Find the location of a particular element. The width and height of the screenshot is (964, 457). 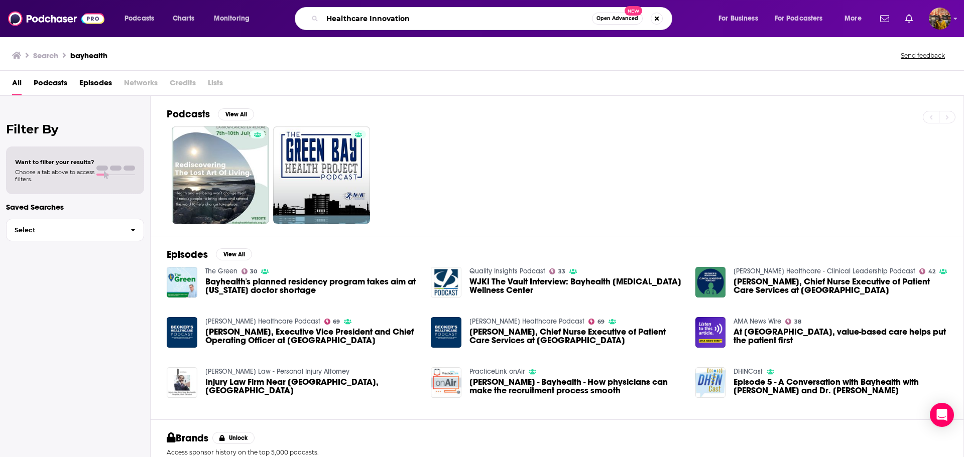

a: PodcastsView All is located at coordinates (210, 114).